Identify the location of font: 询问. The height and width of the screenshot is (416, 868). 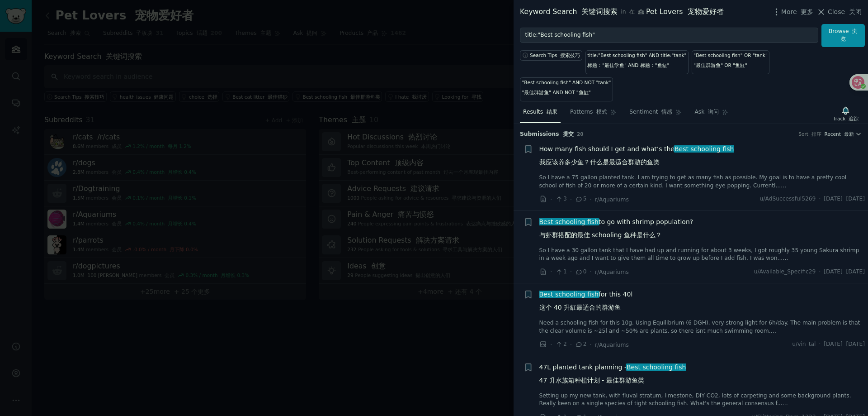
(713, 112).